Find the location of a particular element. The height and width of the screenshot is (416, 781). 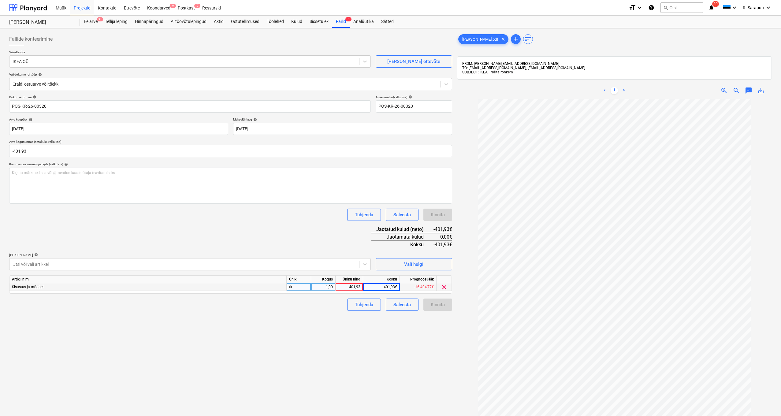

span: Sisustus ja mööbel is located at coordinates (28, 287).